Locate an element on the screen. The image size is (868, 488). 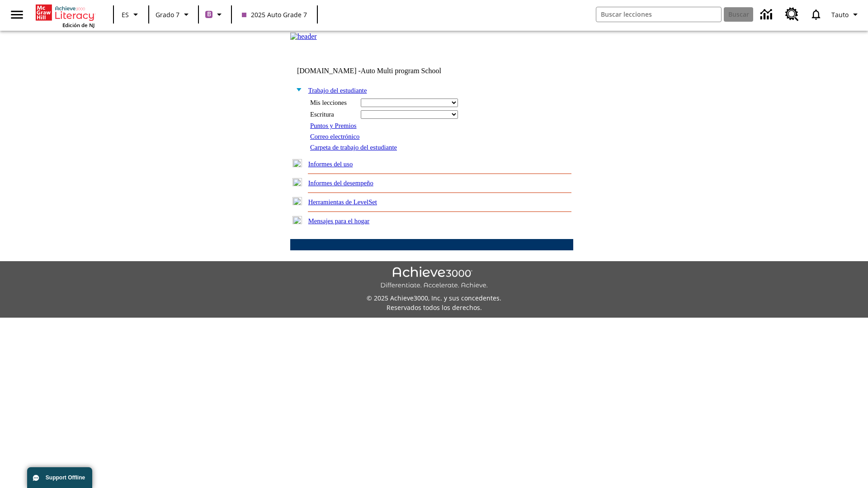
button: Grado: Grado 7, Elige un grado is located at coordinates (174, 14).